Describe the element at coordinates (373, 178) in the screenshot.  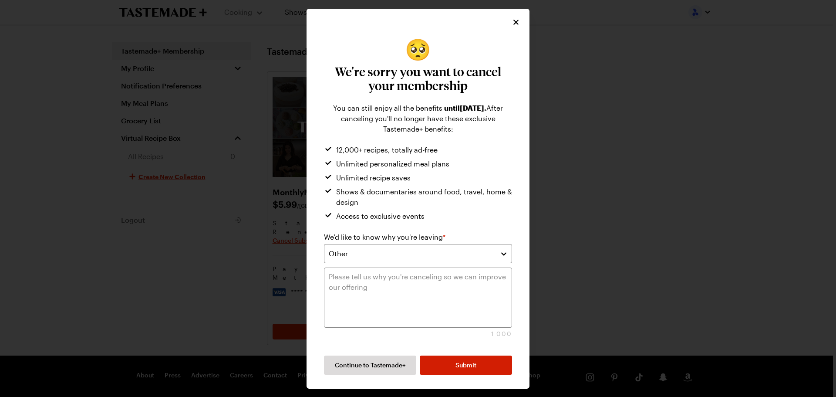
I see `span: Unlimited recipe saves` at that location.